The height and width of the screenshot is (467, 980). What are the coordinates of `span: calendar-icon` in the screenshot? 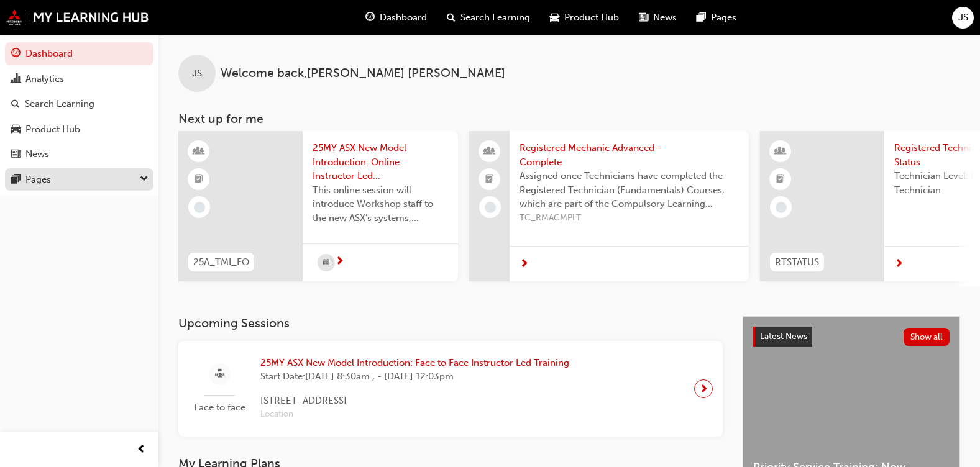 It's located at (326, 263).